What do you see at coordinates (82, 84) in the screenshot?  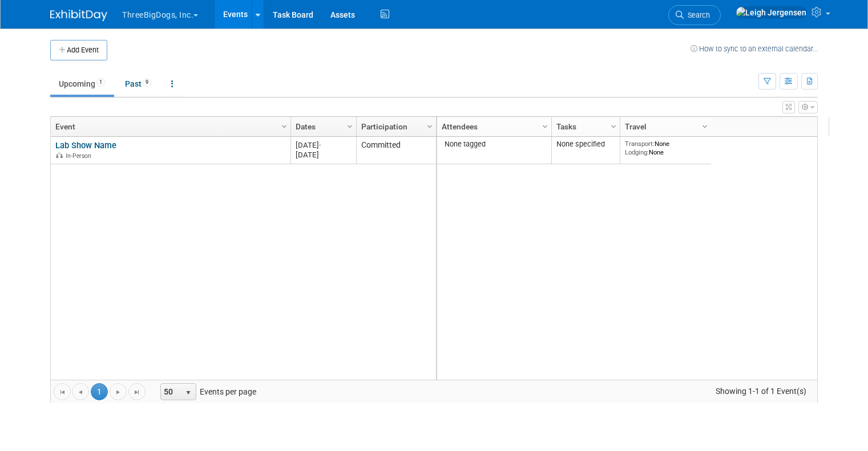 I see `a: Upcoming1` at bounding box center [82, 84].